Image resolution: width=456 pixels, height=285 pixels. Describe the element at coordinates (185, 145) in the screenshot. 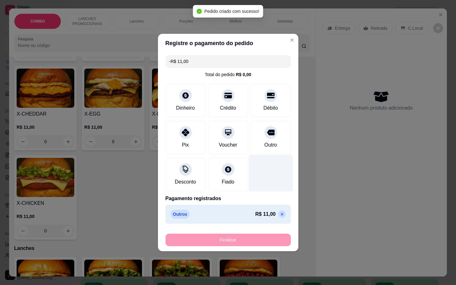

I see `div: Pix` at that location.